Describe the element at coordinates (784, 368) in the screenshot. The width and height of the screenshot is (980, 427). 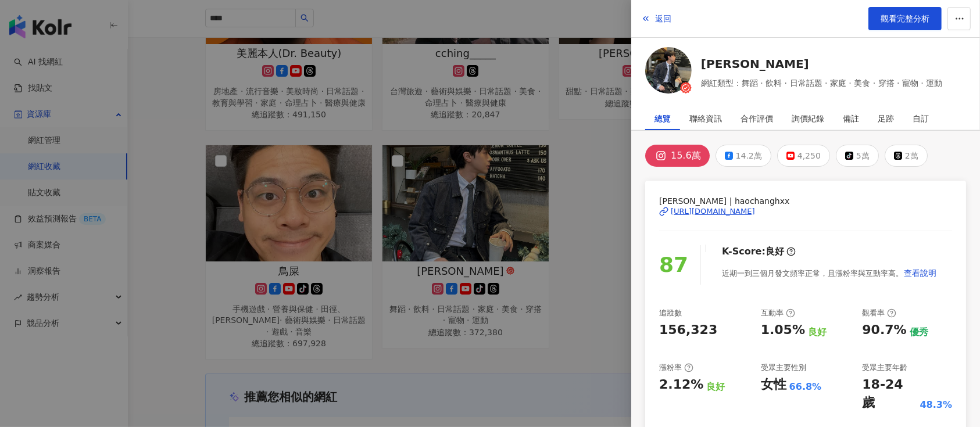
I see `div: 受眾主要性別` at that location.